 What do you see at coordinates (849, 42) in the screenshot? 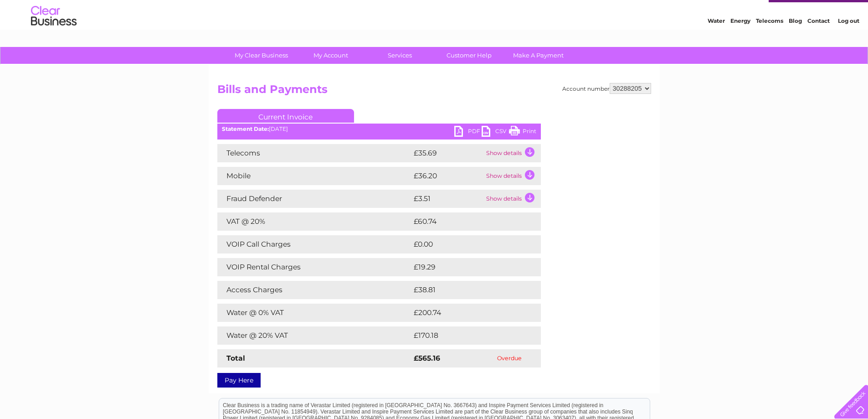
I see `a: Log out` at bounding box center [849, 42].